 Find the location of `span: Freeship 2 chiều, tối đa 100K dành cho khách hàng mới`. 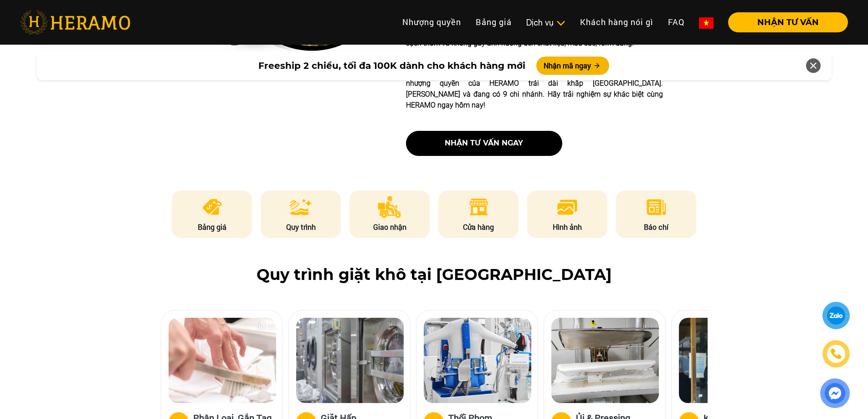

span: Freeship 2 chiều, tối đa 100K dành cho khách hàng mới is located at coordinates (392, 66).